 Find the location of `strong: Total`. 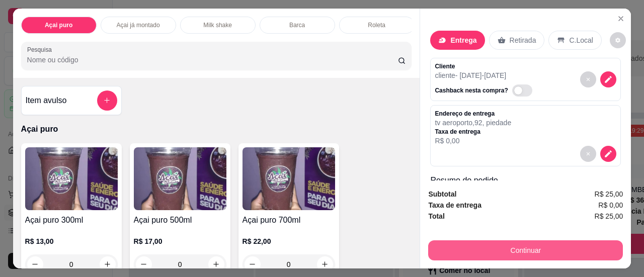

strong: Total is located at coordinates (436, 216).